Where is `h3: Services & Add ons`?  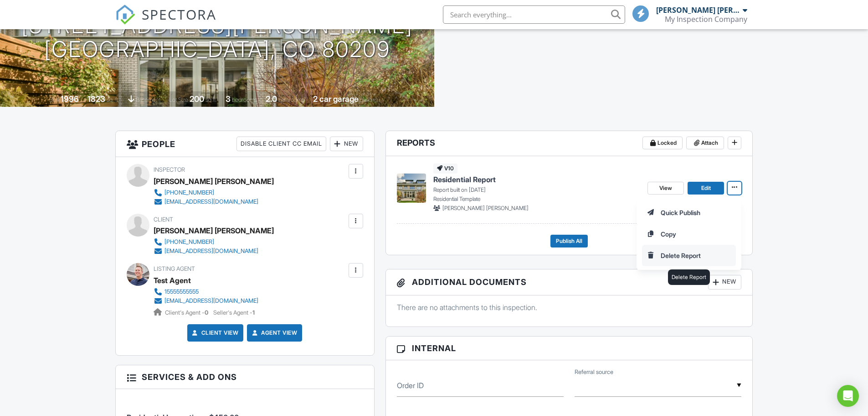 h3: Services & Add ons is located at coordinates (245, 377).